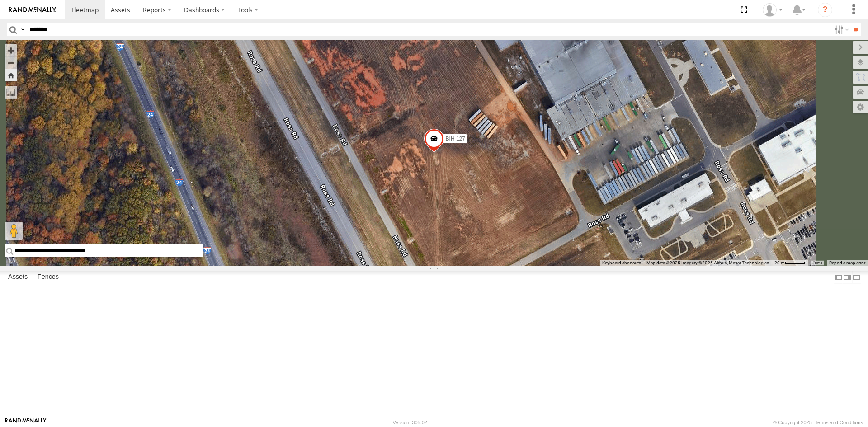  Describe the element at coordinates (861, 107) in the screenshot. I see `label: Map Settings` at that location.